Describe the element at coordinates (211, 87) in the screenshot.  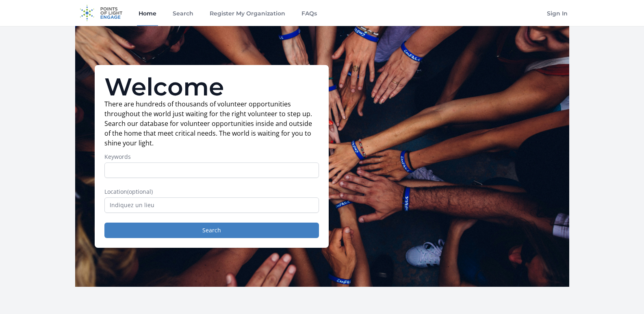
I see `h1: Welcome` at that location.